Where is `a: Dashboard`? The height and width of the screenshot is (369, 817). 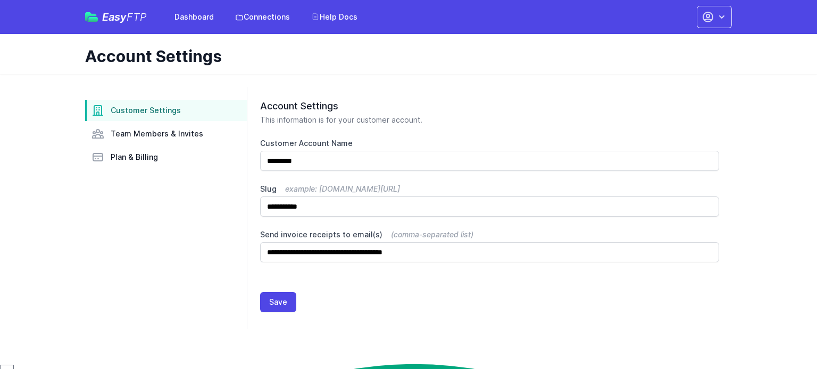 a: Dashboard is located at coordinates (194, 17).